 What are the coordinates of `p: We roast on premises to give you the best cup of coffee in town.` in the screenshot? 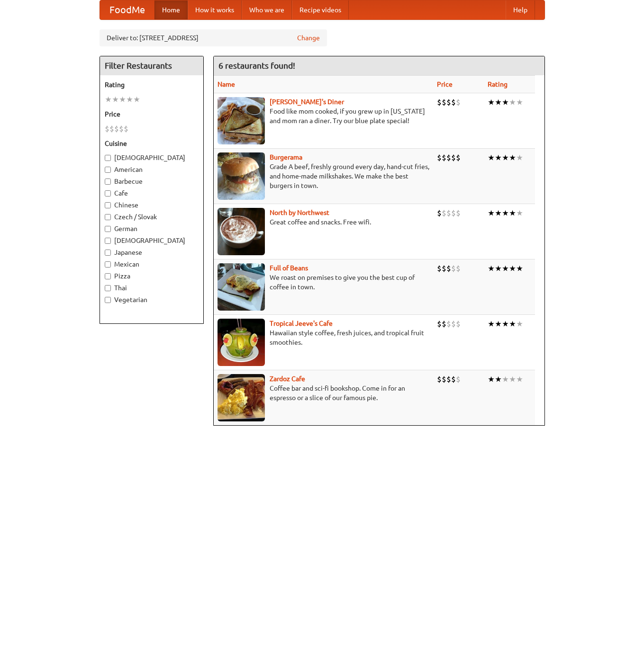 It's located at (323, 282).